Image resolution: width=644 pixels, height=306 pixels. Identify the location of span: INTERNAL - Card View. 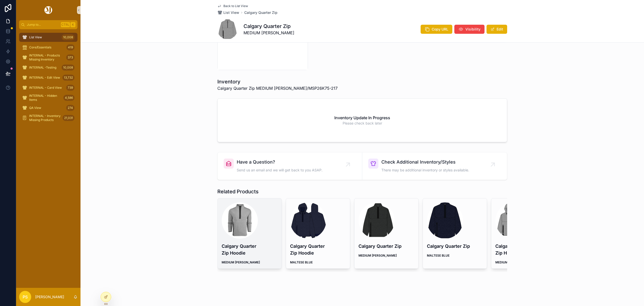
(46, 88).